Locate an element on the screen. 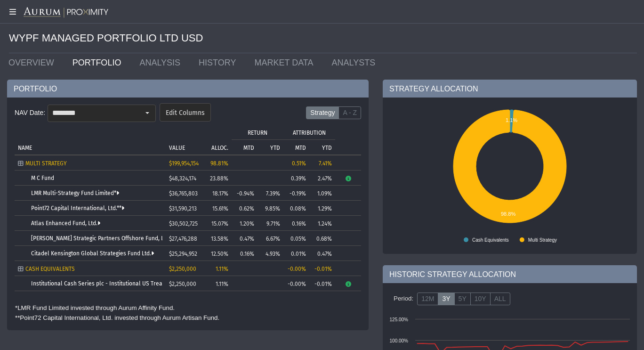 This screenshot has width=644, height=350. text: 100.00% is located at coordinates (399, 341).